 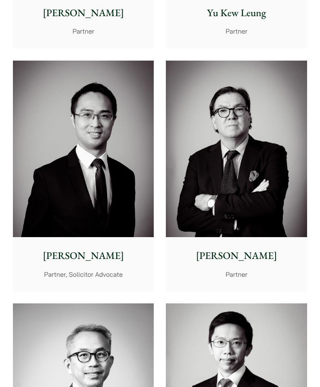 I want to click on p: Yu Kew Leung, so click(x=237, y=13).